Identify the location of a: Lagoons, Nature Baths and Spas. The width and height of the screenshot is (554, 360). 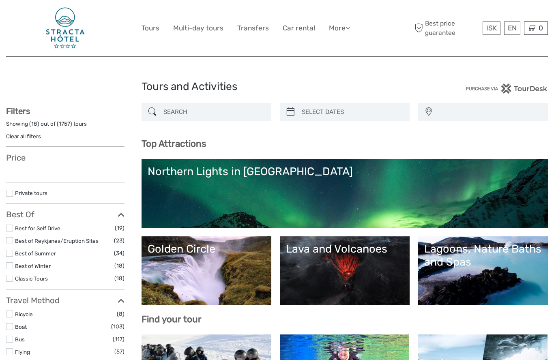
(483, 271).